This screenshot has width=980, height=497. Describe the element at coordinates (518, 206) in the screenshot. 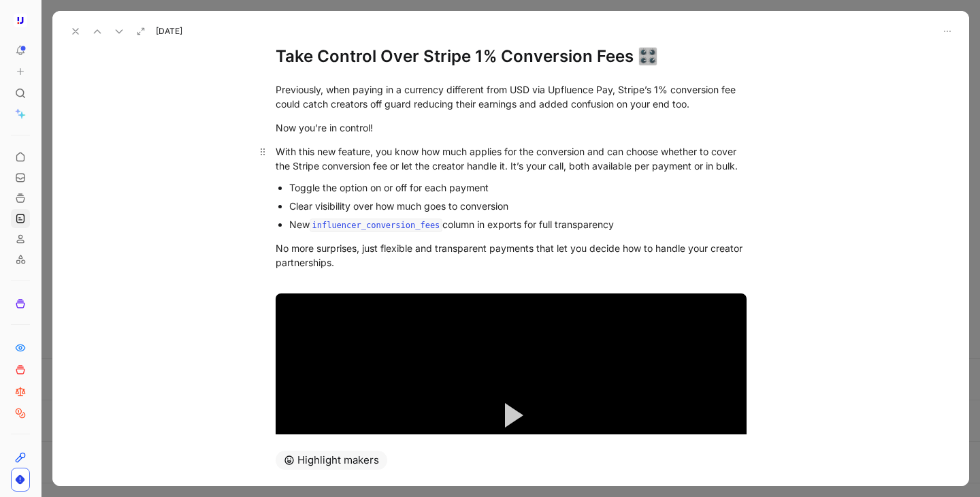

I see `div: Clear visibility over how much goes to conversion` at that location.